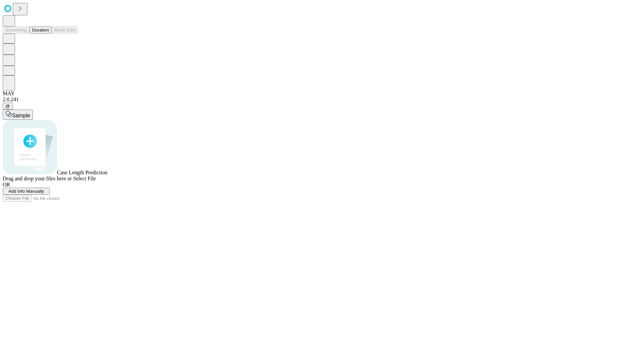  What do you see at coordinates (82, 172) in the screenshot?
I see `span: Case Length Prediction` at bounding box center [82, 172].